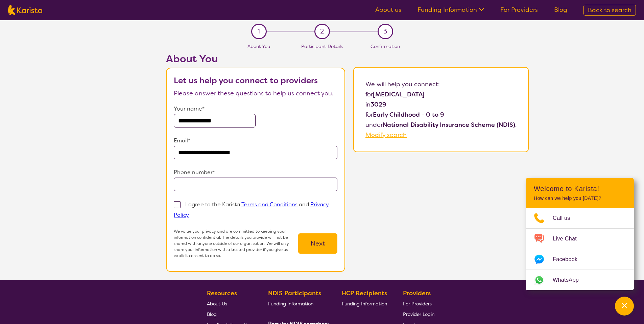 Image resolution: width=644 pixels, height=324 pixels. What do you see at coordinates (609, 10) in the screenshot?
I see `a: Back to search` at bounding box center [609, 10].